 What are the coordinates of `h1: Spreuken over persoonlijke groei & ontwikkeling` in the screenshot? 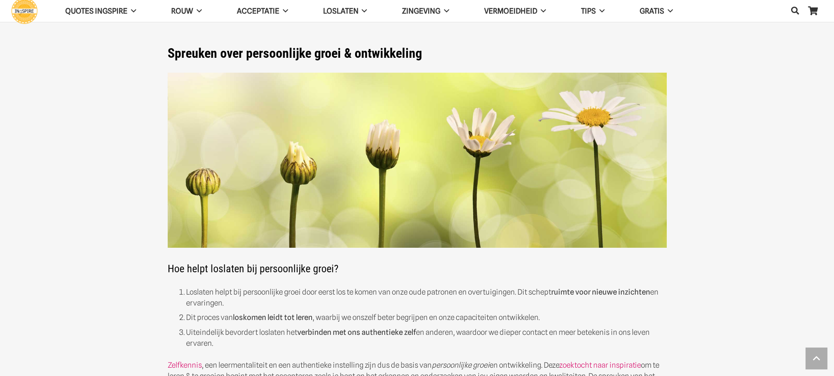 It's located at (417, 53).